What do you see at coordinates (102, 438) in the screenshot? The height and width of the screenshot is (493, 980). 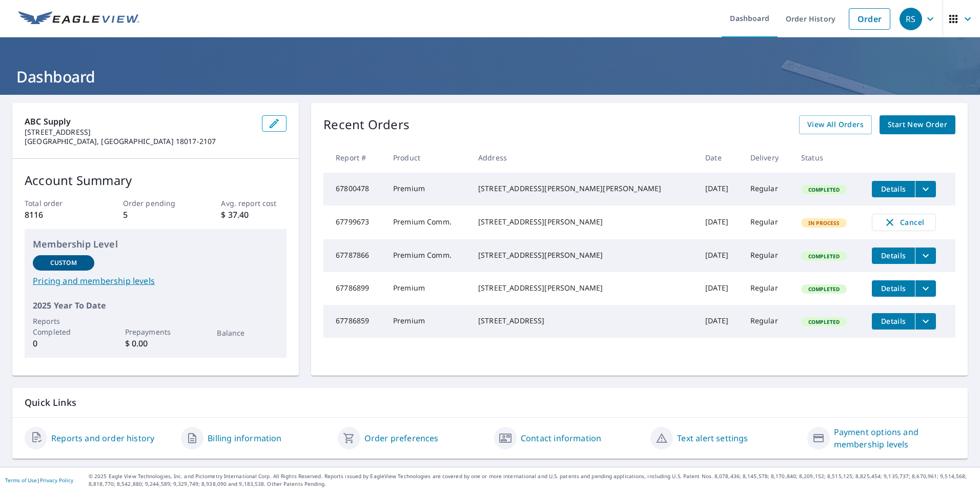 I see `a: Reports and order history` at bounding box center [102, 438].